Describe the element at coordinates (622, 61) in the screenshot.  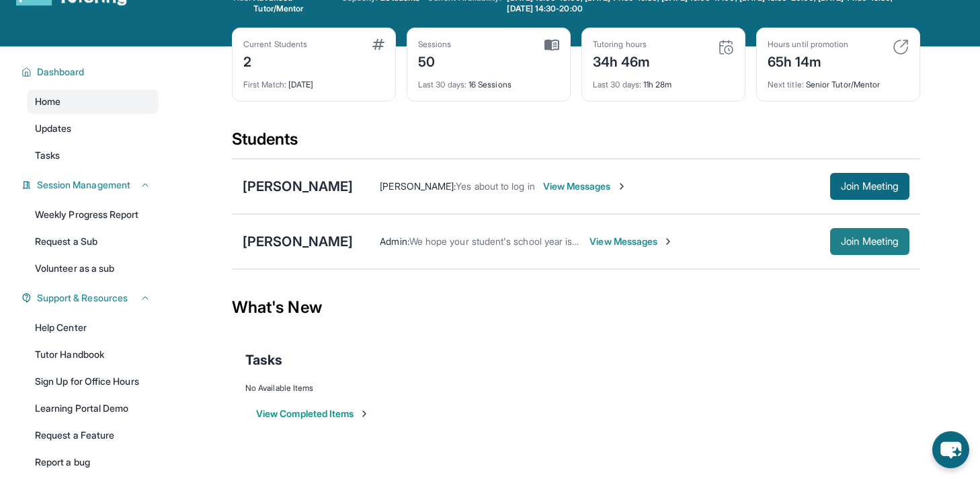
I see `div: 34h 46m` at that location.